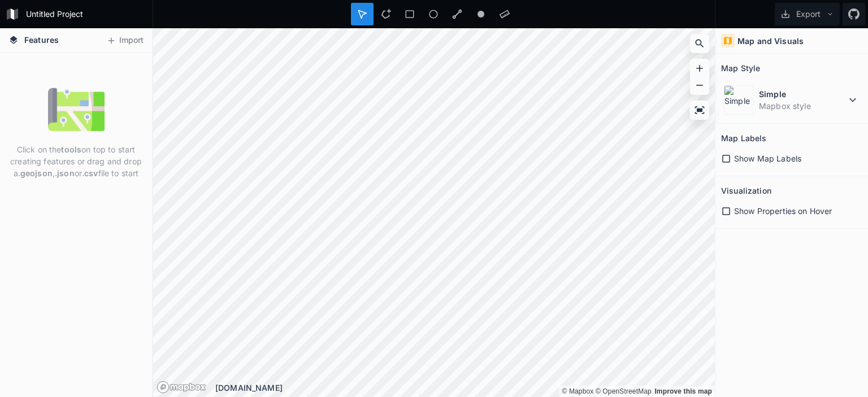 This screenshot has width=868, height=397. What do you see at coordinates (35, 173) in the screenshot?
I see `strong: .geojson` at bounding box center [35, 173].